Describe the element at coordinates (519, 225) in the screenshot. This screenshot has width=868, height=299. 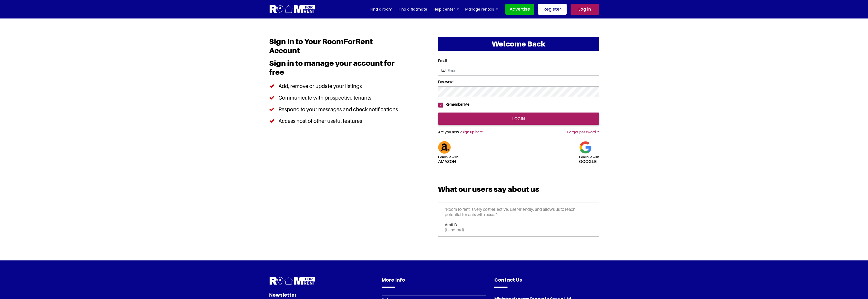
I see `h6: Amit B` at that location.